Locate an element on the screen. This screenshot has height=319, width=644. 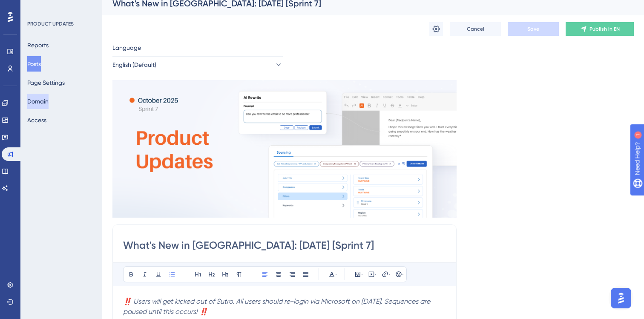
span: Publish in EN is located at coordinates (604, 29).